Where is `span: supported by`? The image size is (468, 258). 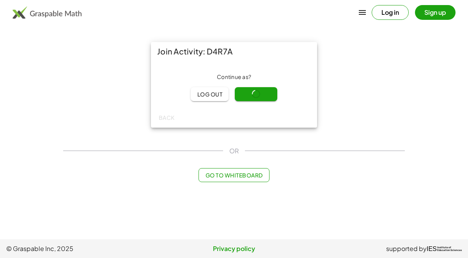 span: supported by is located at coordinates (406, 249).